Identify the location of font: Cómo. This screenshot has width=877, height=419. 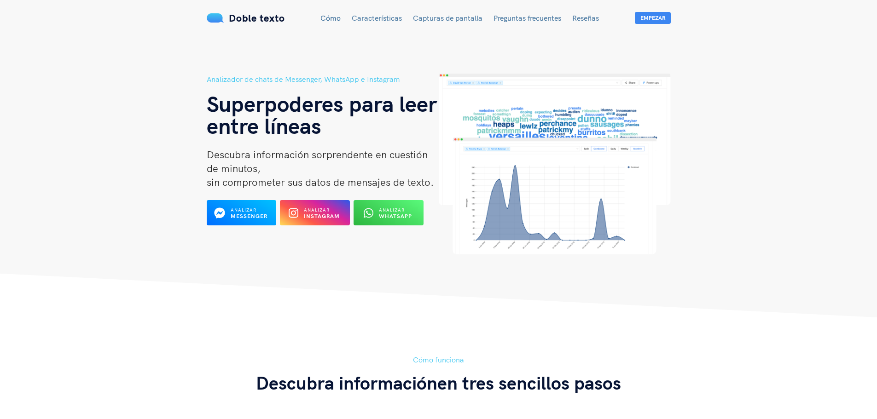
(330, 18).